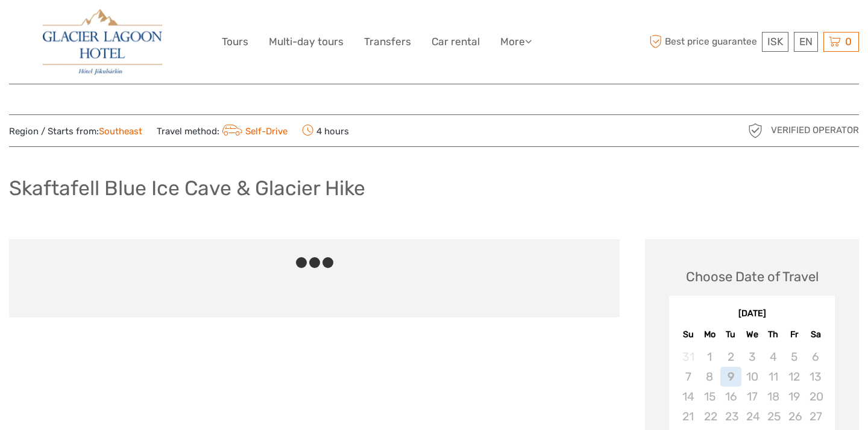  I want to click on div: Not available Saturday, September 13th, 2025, so click(815, 377).